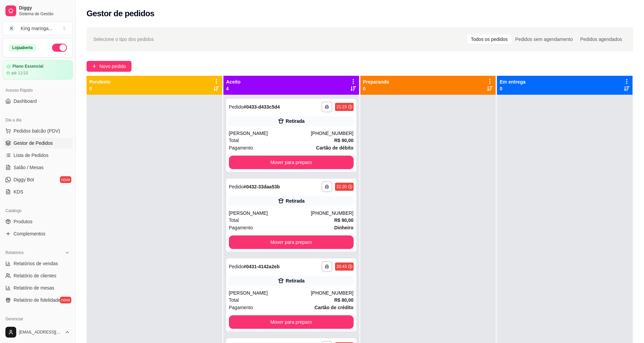 The width and height of the screenshot is (644, 343). I want to click on strong: # 0433-d433c5d4, so click(261, 107).